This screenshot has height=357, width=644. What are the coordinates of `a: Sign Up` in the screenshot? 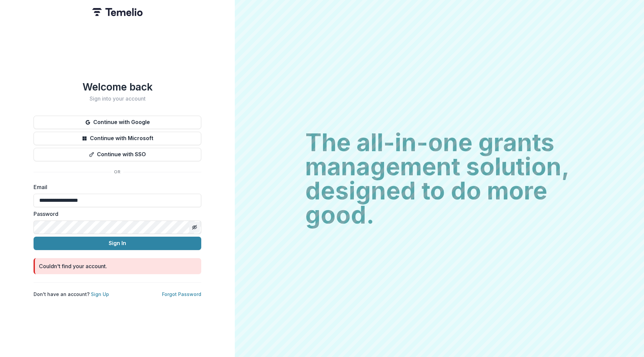 It's located at (100, 294).